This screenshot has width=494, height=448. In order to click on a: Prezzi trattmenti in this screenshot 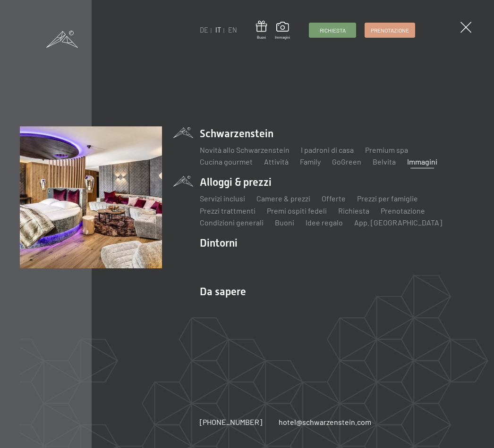, I will do `click(227, 210)`.